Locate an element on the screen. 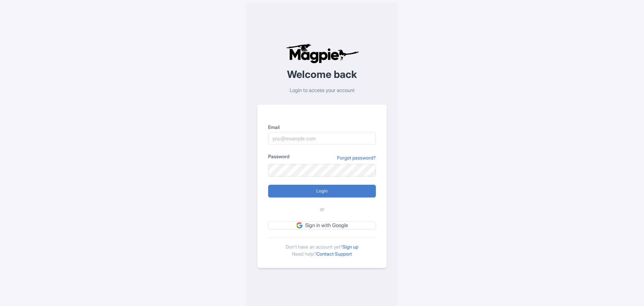 The width and height of the screenshot is (644, 306). input: Login is located at coordinates (322, 191).